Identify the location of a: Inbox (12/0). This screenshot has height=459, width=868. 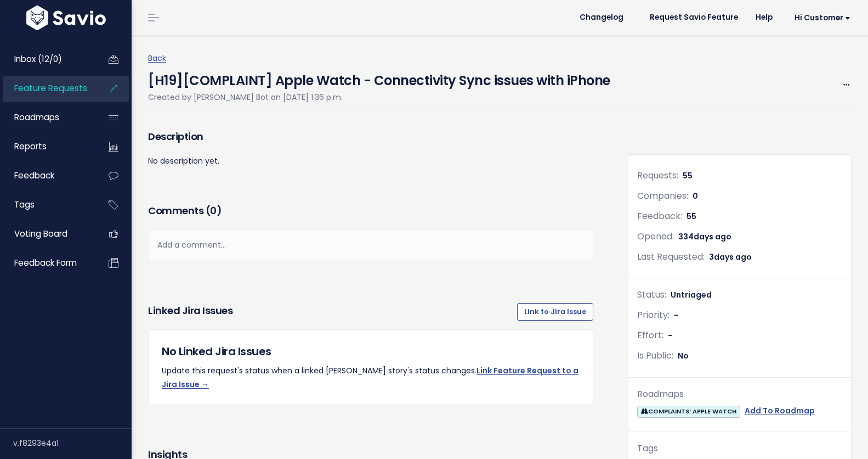
(46, 59).